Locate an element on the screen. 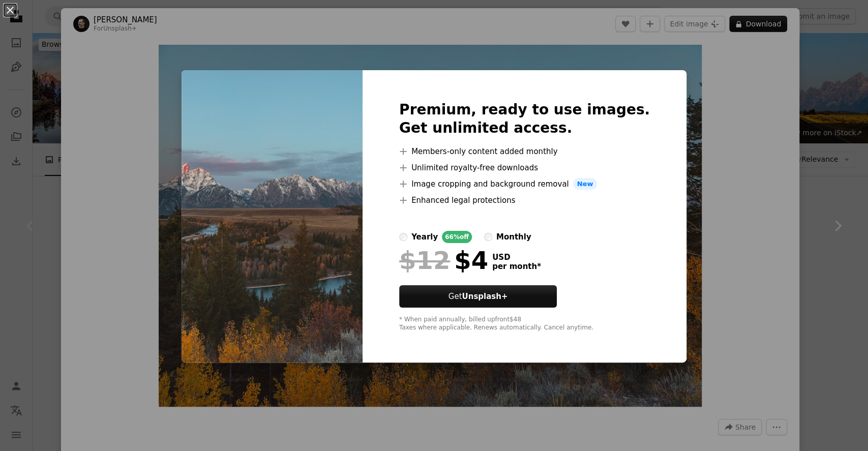 The image size is (868, 451). li: Unlimited royalty-free downloads is located at coordinates (524, 168).